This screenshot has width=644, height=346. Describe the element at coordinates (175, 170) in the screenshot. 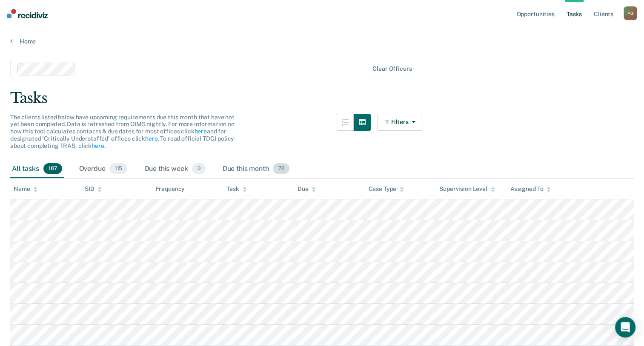

I see `div: Due this week0` at that location.